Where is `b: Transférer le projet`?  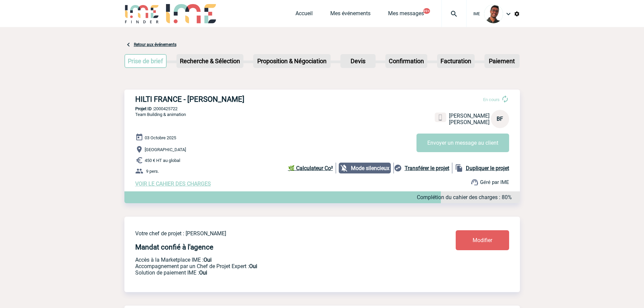
b: Transférer le projet is located at coordinates (427, 168).